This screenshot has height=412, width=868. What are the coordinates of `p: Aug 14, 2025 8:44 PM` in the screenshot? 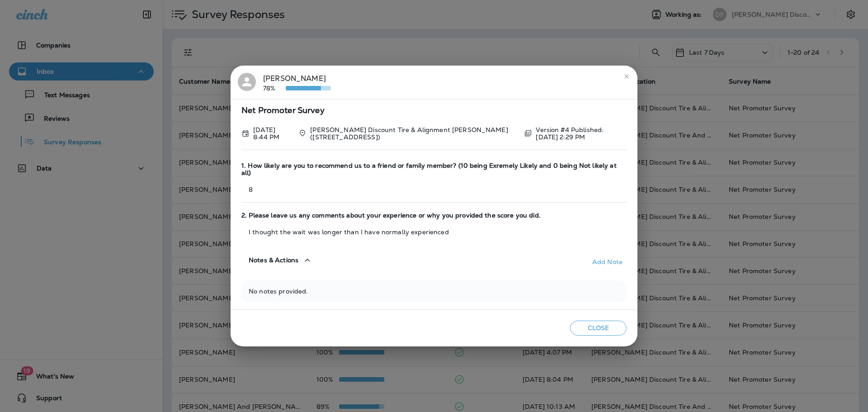 It's located at (272, 133).